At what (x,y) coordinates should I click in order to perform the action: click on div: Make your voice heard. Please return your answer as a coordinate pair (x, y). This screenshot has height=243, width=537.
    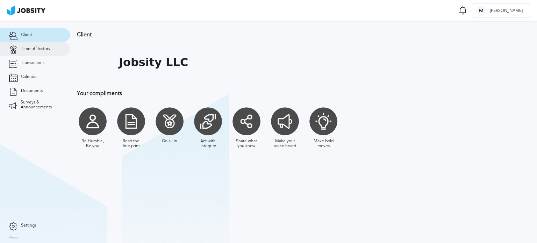
    Looking at the image, I should click on (285, 144).